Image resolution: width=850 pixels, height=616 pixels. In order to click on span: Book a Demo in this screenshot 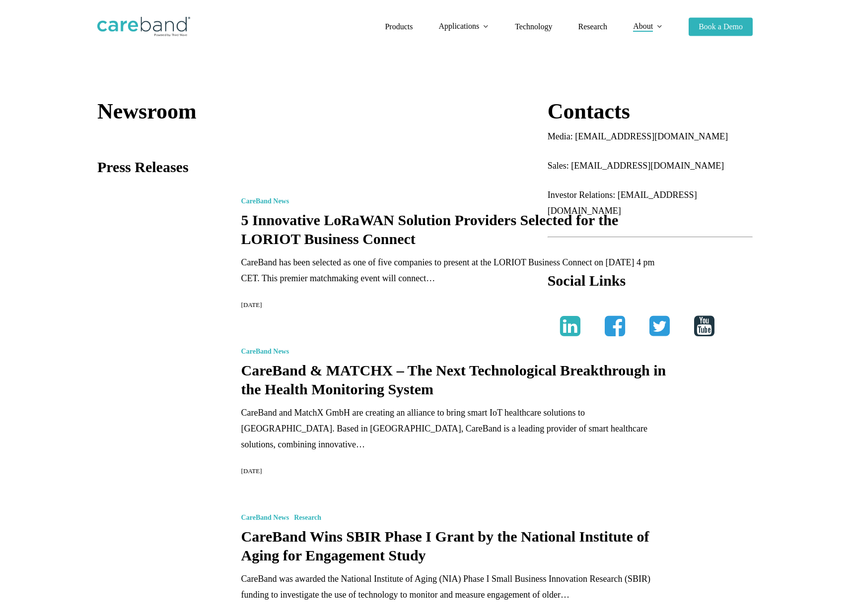, I will do `click(721, 26)`.